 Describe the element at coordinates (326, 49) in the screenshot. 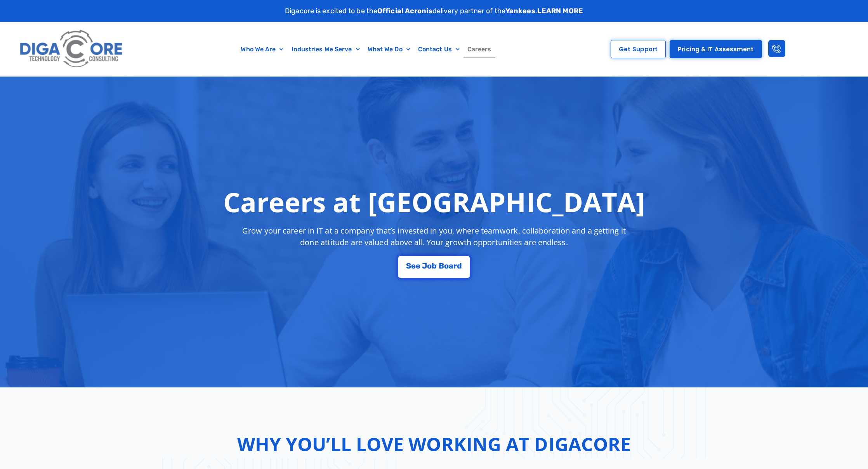

I see `a: Industries We Serve` at that location.